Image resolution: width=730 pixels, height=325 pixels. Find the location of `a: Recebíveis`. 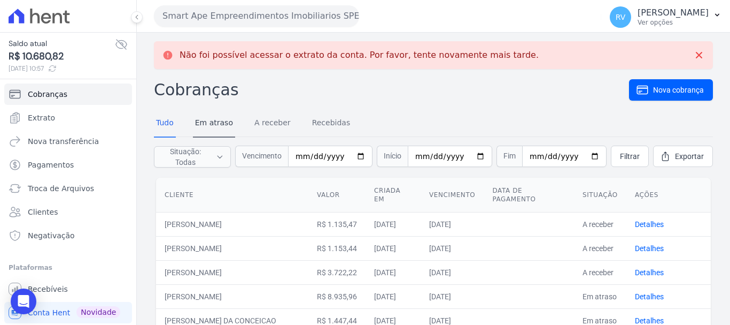

a: Recebíveis is located at coordinates (68, 289).